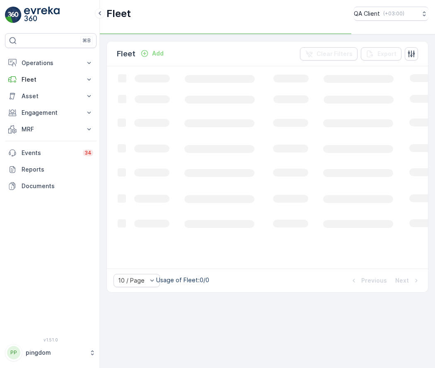 The image size is (435, 368). What do you see at coordinates (42, 15) in the screenshot?
I see `img: logo_light-DOdMpM7g.png` at bounding box center [42, 15].